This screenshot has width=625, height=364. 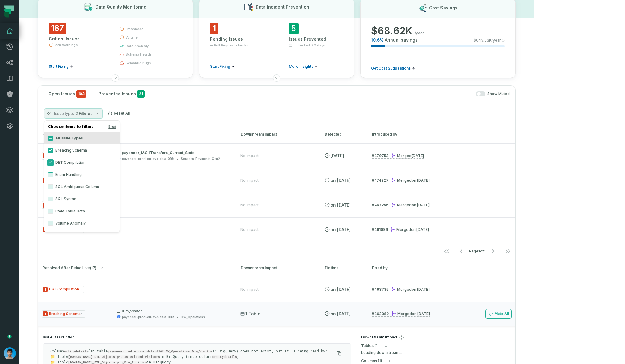 I want to click on button: Breaking Schema, so click(x=51, y=150).